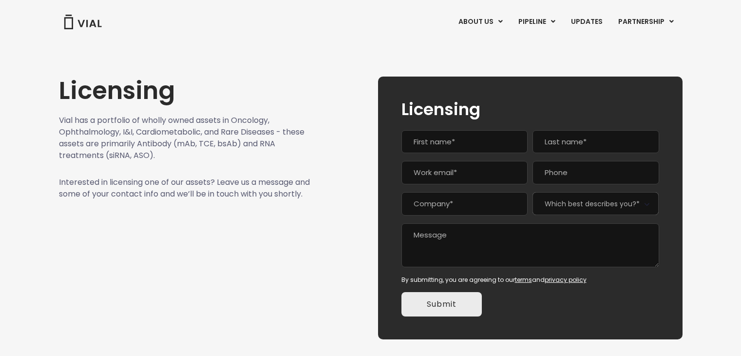  I want to click on input: Work email*, so click(464, 172).